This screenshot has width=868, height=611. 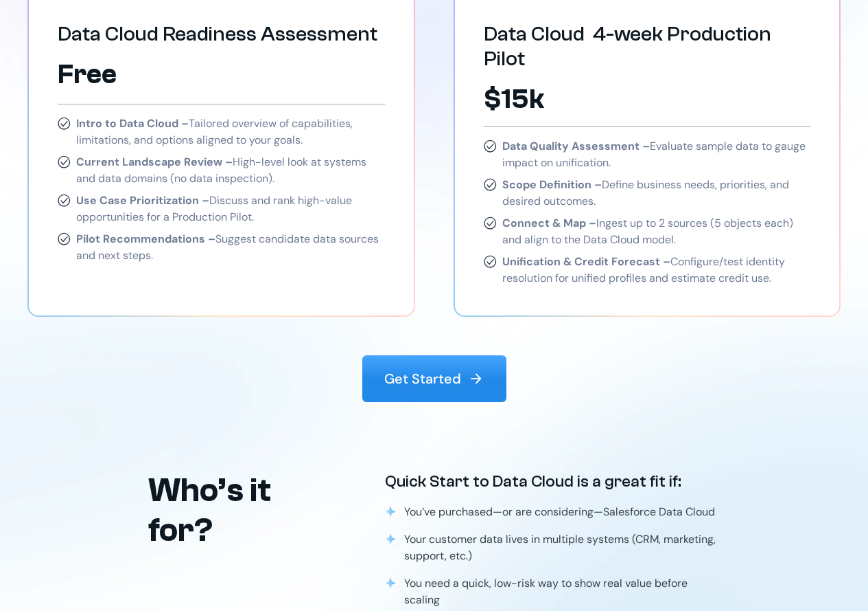 What do you see at coordinates (221, 74) in the screenshot?
I see `p: Free` at bounding box center [221, 74].